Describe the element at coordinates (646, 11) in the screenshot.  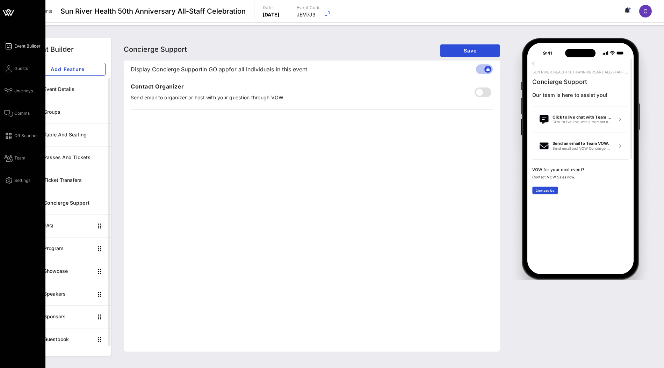
I see `span: C` at that location.